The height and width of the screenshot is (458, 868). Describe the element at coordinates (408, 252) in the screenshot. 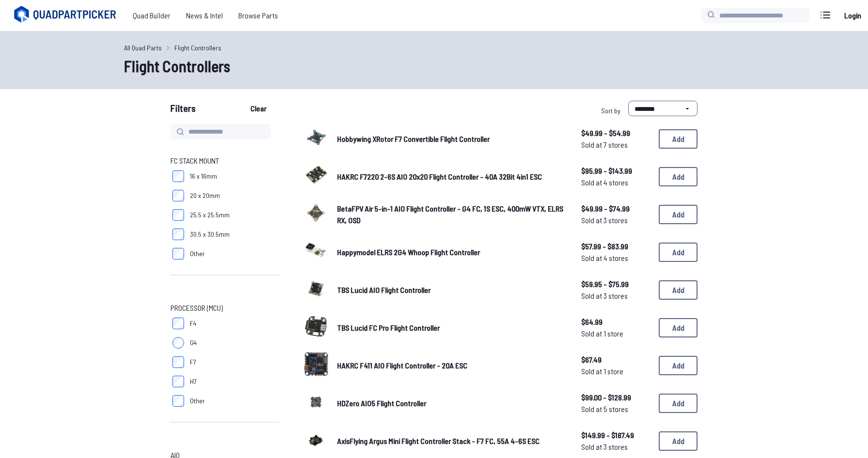

I see `span: Happymodel ELRS 2G4 Whoop Flight Controller` at that location.